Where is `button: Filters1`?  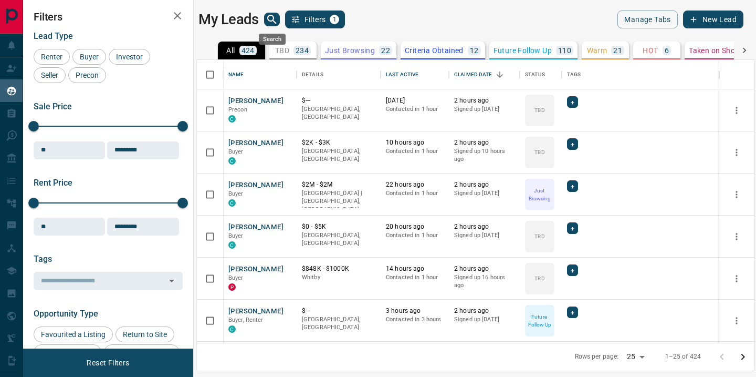 button: Filters1 is located at coordinates (315, 19).